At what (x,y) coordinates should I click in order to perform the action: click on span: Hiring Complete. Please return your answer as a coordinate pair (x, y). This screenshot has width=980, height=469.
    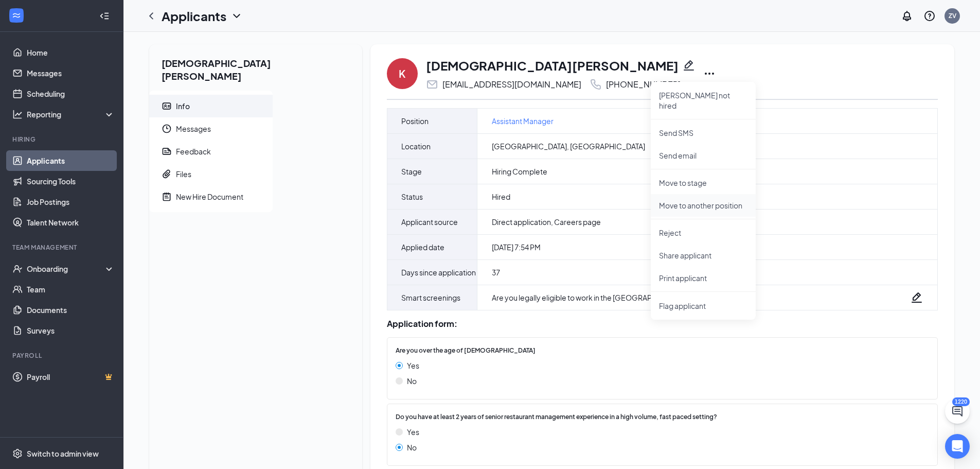
    Looking at the image, I should click on (519, 171).